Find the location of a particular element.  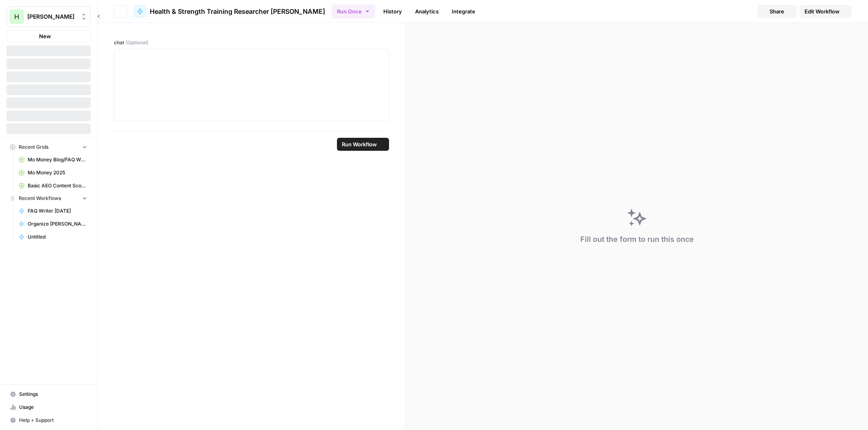

button: New is located at coordinates (49, 36).